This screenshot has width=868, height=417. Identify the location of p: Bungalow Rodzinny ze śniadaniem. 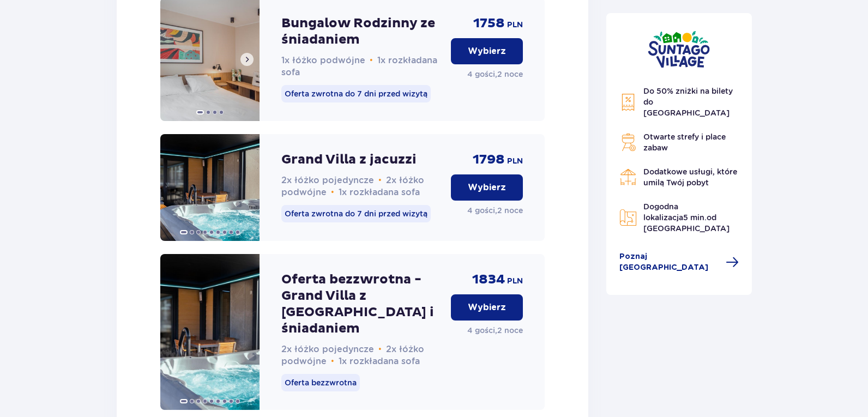
(362, 32).